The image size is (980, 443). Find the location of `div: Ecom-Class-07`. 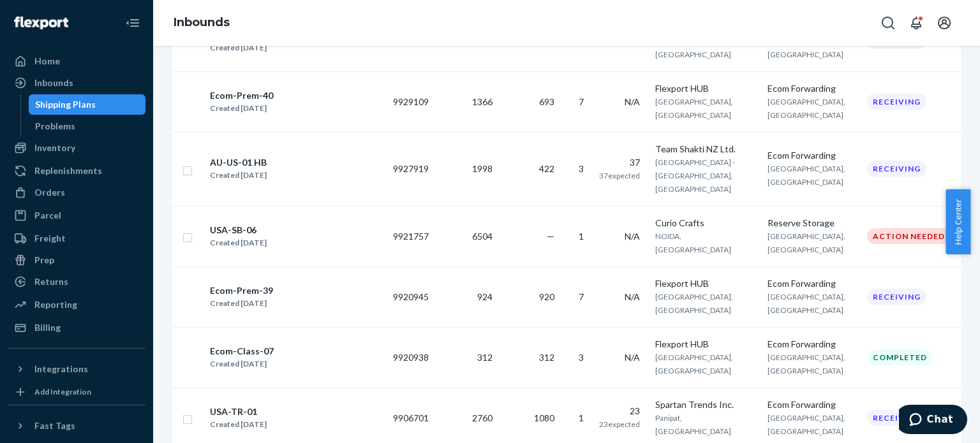

div: Ecom-Class-07 is located at coordinates (242, 351).